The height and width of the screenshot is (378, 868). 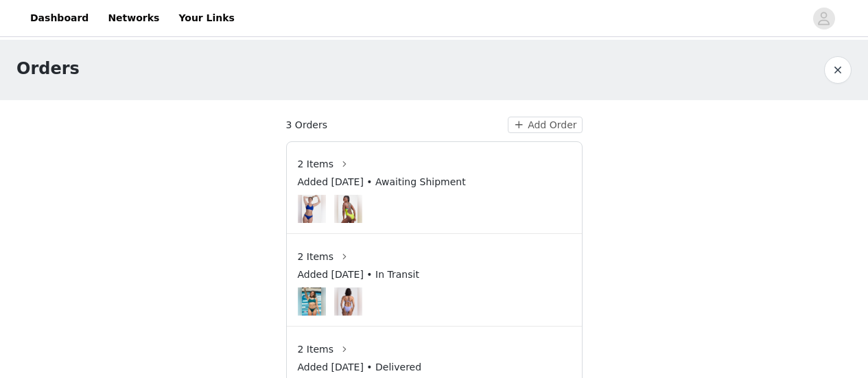 I want to click on img: Andy Bikini Bottom - Blueberry, so click(x=311, y=209).